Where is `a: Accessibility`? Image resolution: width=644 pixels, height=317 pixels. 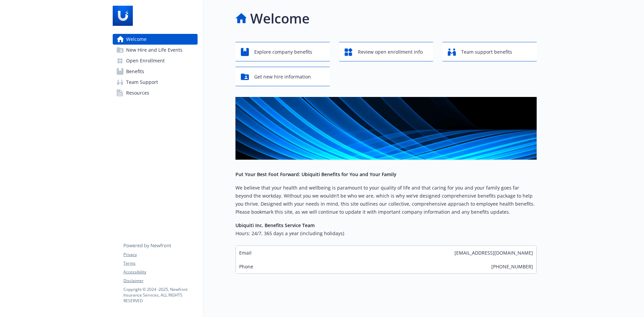
a: Accessibility is located at coordinates (160, 272).